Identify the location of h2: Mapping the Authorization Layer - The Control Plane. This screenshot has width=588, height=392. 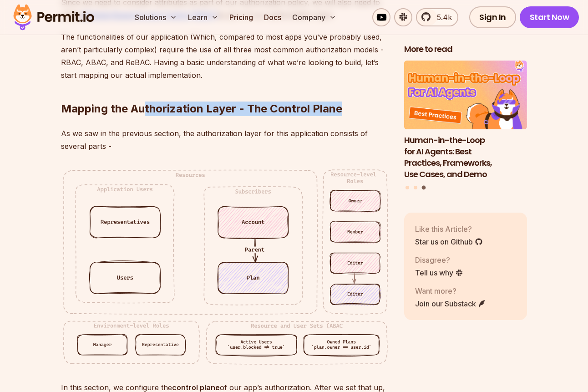
(225, 91).